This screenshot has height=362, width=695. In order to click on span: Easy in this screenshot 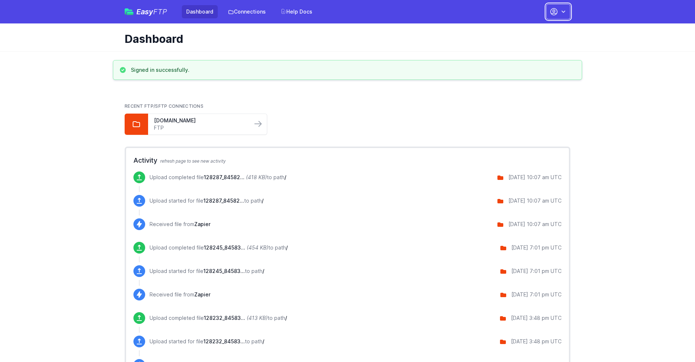, I will do `click(152, 12)`.